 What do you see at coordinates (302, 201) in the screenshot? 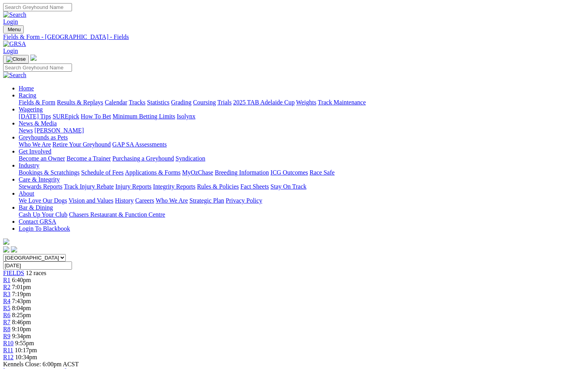
I see `div: About` at bounding box center [302, 201].